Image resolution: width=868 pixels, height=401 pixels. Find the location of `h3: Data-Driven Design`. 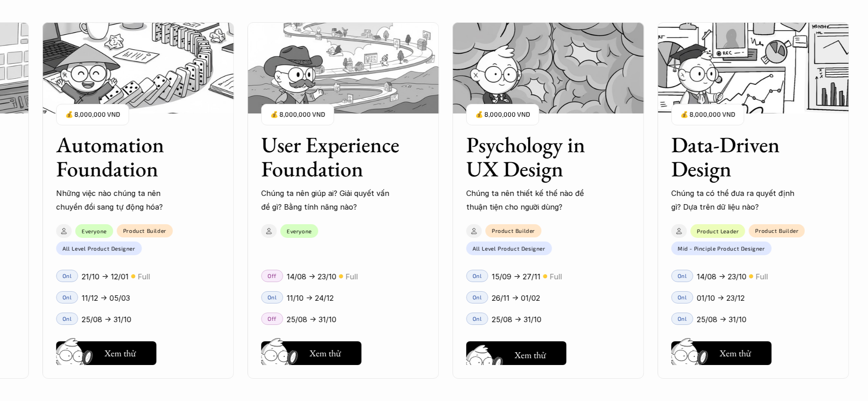

h3: Data-Driven Design is located at coordinates (742, 157).